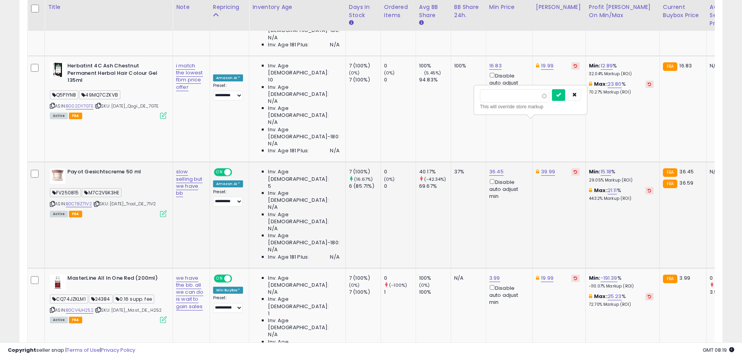 This screenshot has height=358, width=742. What do you see at coordinates (609, 278) in the screenshot?
I see `a: -191.39` at bounding box center [609, 278].